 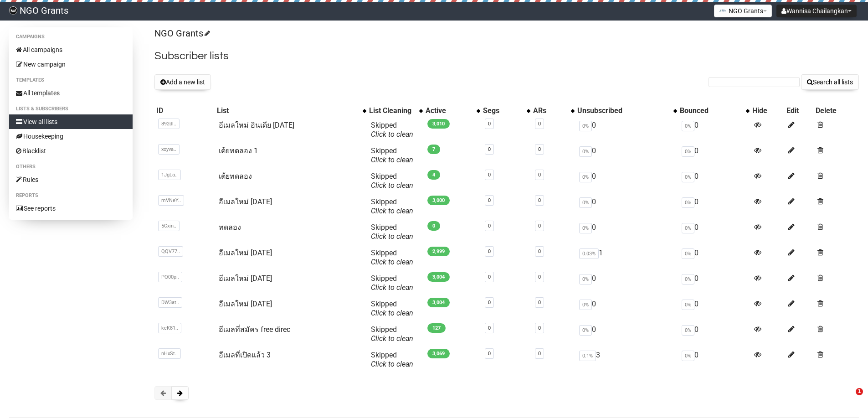 I want to click on span: mVNeY.., so click(x=171, y=200).